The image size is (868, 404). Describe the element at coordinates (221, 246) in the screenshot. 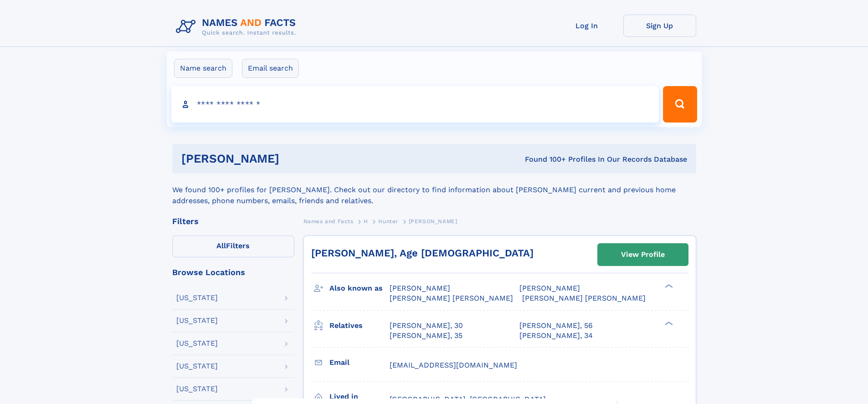

I see `span: All` at that location.